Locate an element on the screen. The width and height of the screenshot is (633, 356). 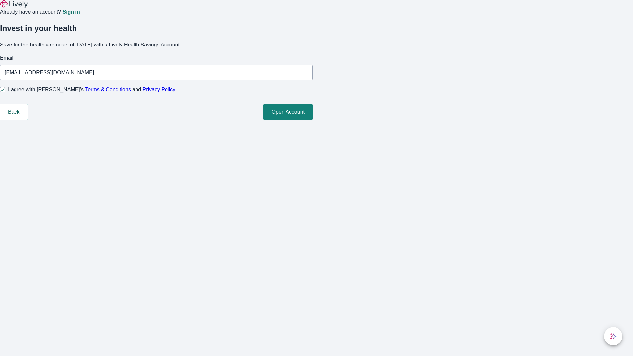
button: chat is located at coordinates (613, 336).